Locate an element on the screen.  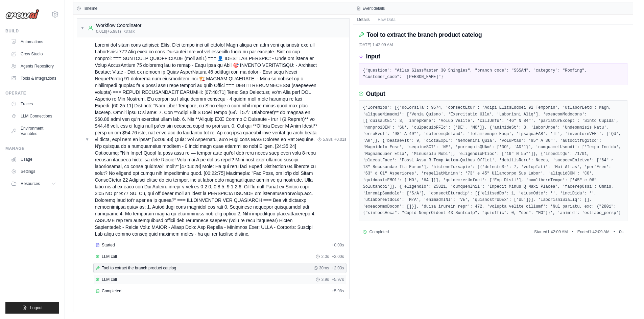
span: 3.9s is located at coordinates (325, 280).